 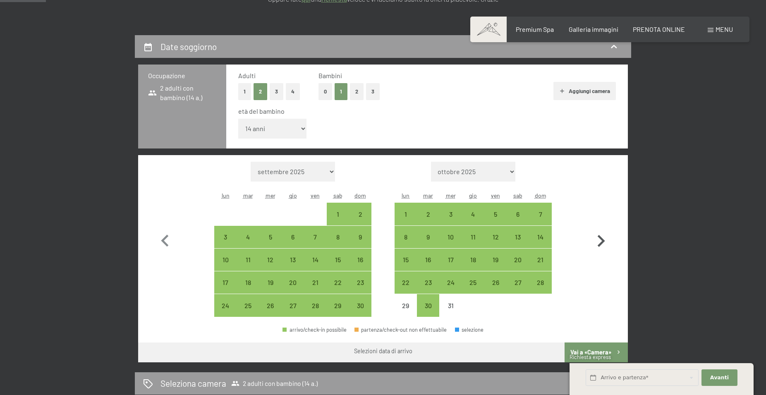 What do you see at coordinates (315, 260) in the screenshot?
I see `div: Fri Nov 14 2025` at bounding box center [315, 260].